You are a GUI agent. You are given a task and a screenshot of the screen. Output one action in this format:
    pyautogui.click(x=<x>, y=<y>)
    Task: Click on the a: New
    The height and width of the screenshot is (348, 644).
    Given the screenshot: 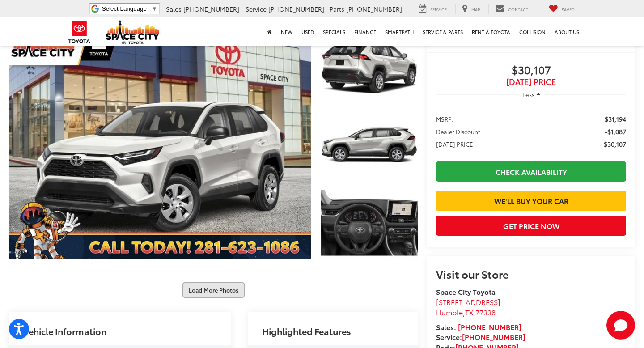 What is the action you would take?
    pyautogui.click(x=286, y=32)
    